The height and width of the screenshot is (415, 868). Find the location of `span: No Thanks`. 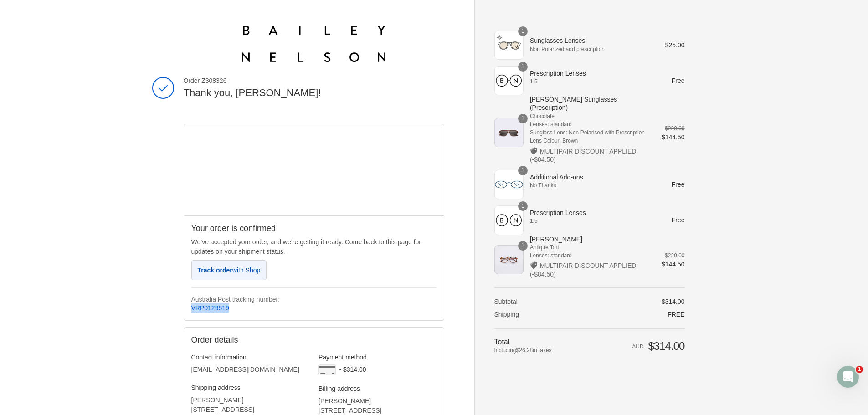

span: No Thanks is located at coordinates (589, 185).